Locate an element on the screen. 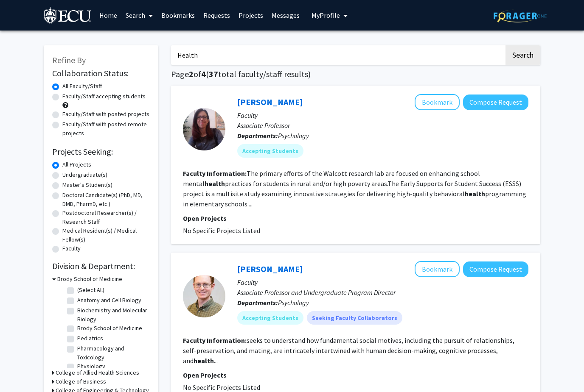 The image size is (584, 392). label: Physiology is located at coordinates (91, 366).